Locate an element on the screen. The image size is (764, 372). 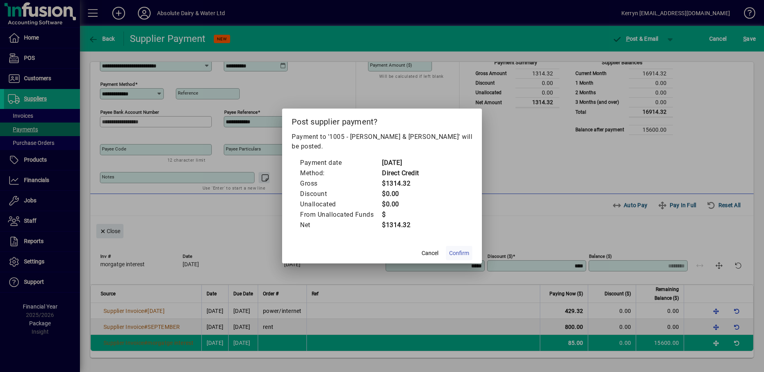
h2: Post supplier payment? is located at coordinates (382, 120).